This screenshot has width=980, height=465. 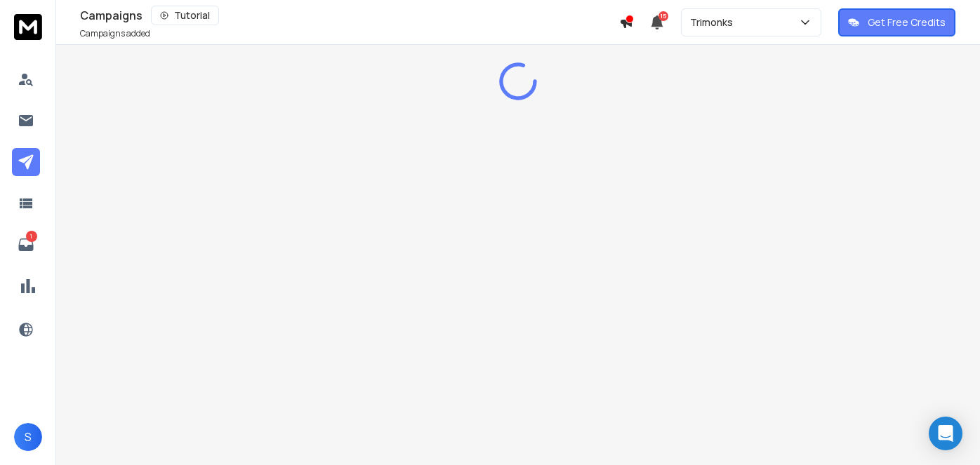 What do you see at coordinates (663, 16) in the screenshot?
I see `span: 15` at bounding box center [663, 16].